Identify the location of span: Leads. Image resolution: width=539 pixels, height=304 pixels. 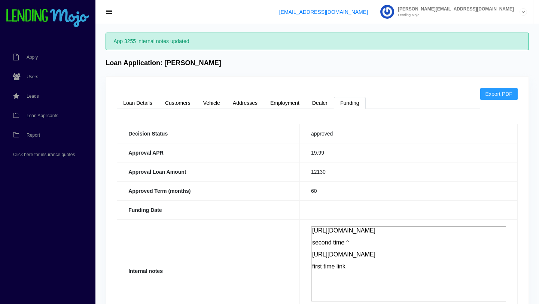
(33, 96).